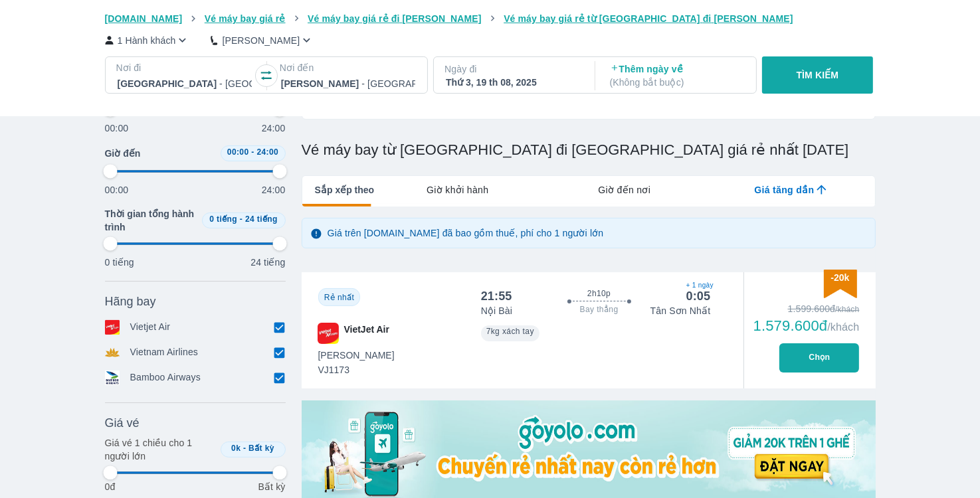  Describe the element at coordinates (840, 278) in the screenshot. I see `span: -20k` at that location.